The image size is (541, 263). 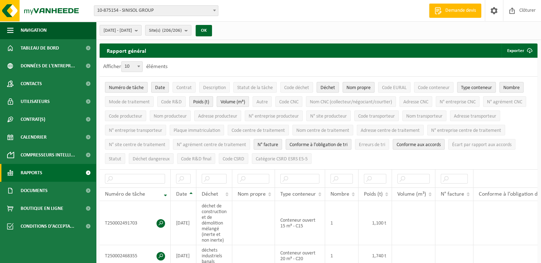 What do you see at coordinates (476, 87) in the screenshot?
I see `button: Type conteneurType conteneur: Activate to sort` at bounding box center [476, 87].